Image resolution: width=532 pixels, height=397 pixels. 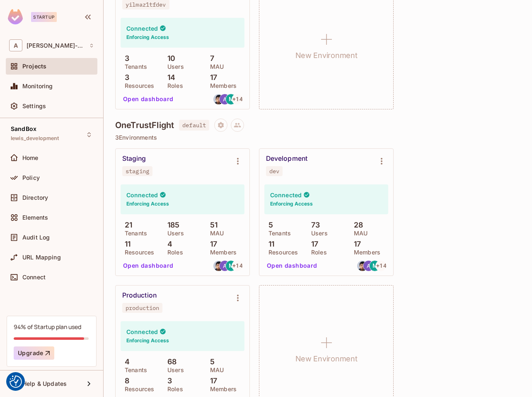 What do you see at coordinates (16, 382) in the screenshot?
I see `img: Revisit consent button` at bounding box center [16, 382].